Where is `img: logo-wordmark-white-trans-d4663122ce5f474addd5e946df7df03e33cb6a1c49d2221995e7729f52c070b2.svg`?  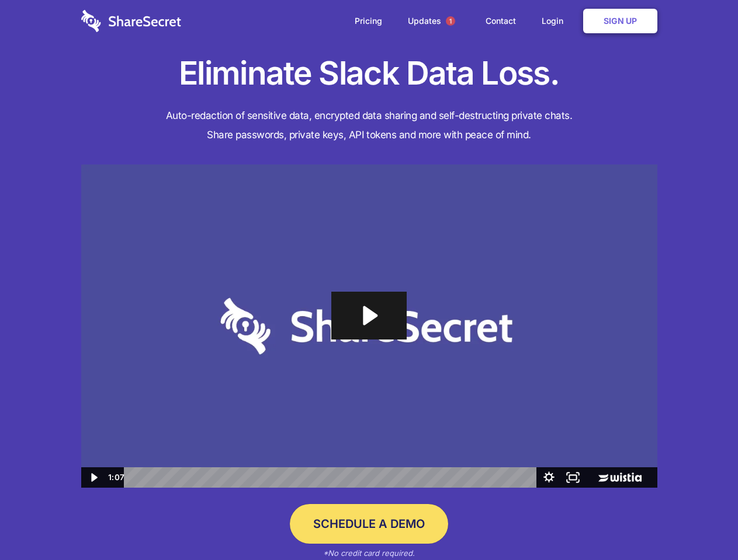
img: logo-wordmark-white-trans-d4663122ce5f474addd5e946df7df03e33cb6a1c49d2221995e7729f52c070b2.svg is located at coordinates (130, 21).